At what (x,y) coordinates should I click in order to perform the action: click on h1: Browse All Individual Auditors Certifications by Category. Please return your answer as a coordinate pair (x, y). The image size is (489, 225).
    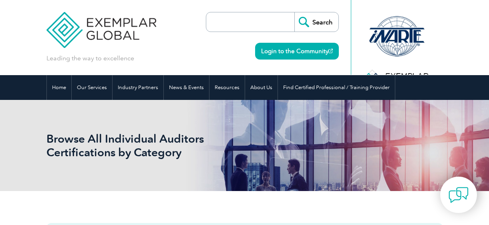
    Looking at the image, I should click on (155, 146).